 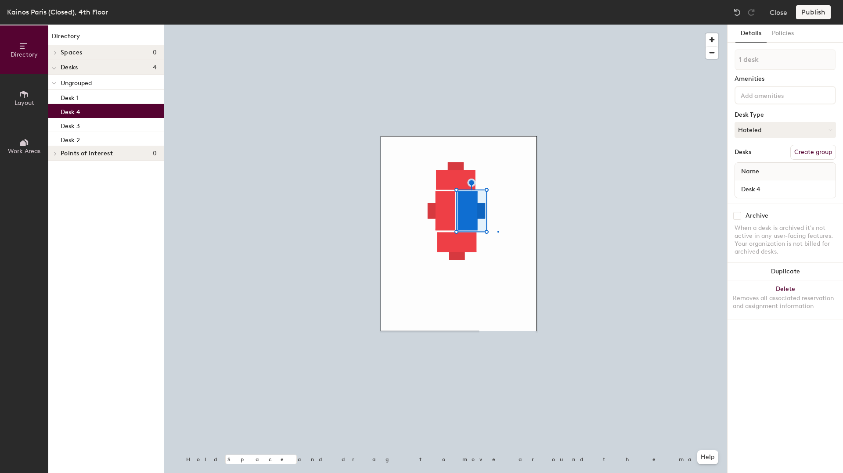 I want to click on span: Ungrouped, so click(x=76, y=83).